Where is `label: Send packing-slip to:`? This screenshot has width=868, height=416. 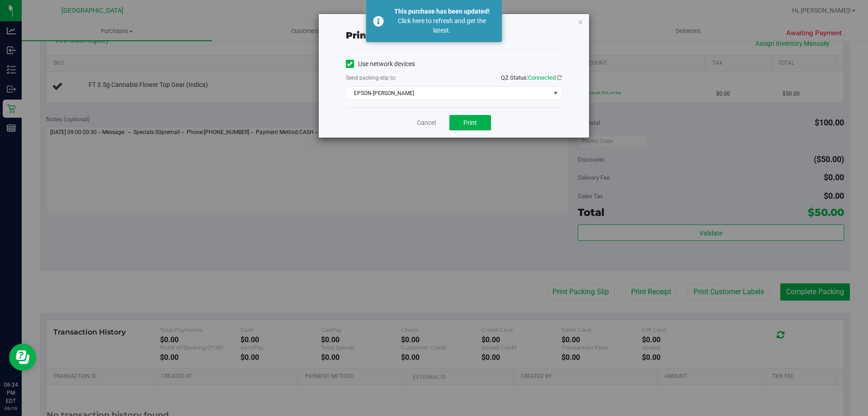 label: Send packing-slip to: is located at coordinates (371, 78).